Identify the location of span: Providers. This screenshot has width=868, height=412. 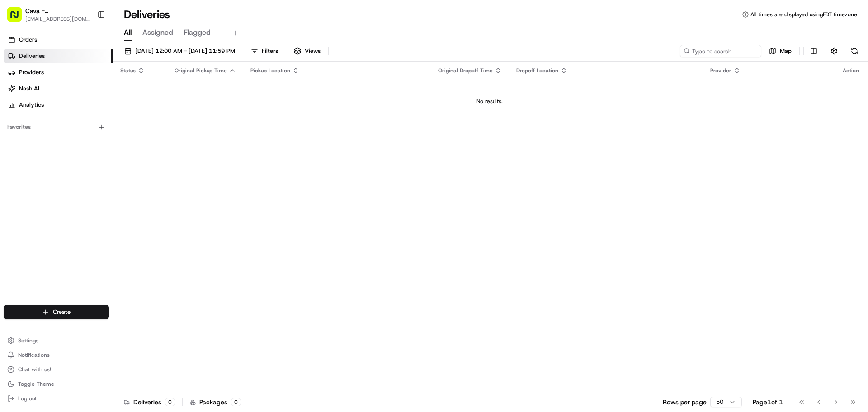
(31, 72).